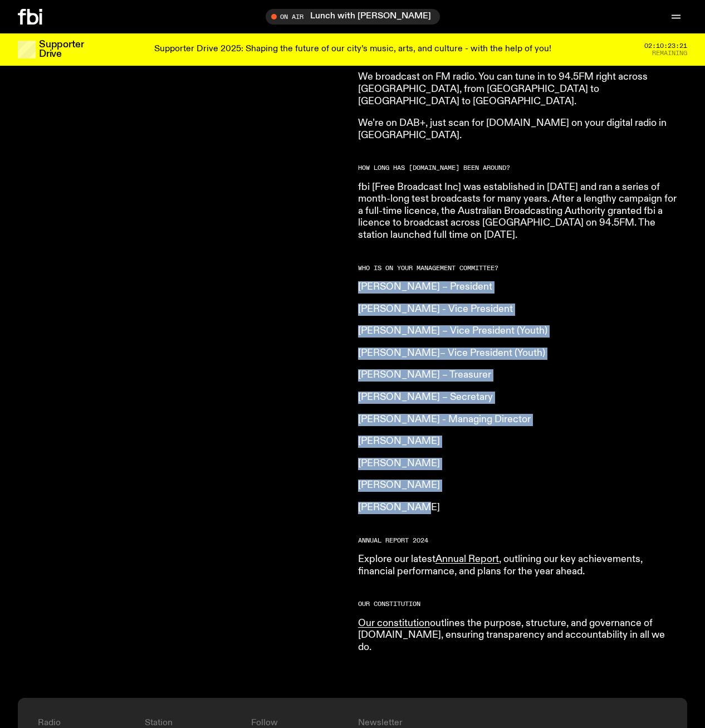 The width and height of the screenshot is (705, 728). What do you see at coordinates (666, 46) in the screenshot?
I see `span: 02:10:23:21` at bounding box center [666, 46].